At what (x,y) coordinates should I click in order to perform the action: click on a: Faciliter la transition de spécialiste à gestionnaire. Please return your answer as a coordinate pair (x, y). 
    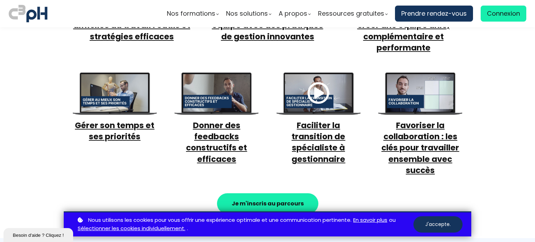
    Looking at the image, I should click on (318, 142).